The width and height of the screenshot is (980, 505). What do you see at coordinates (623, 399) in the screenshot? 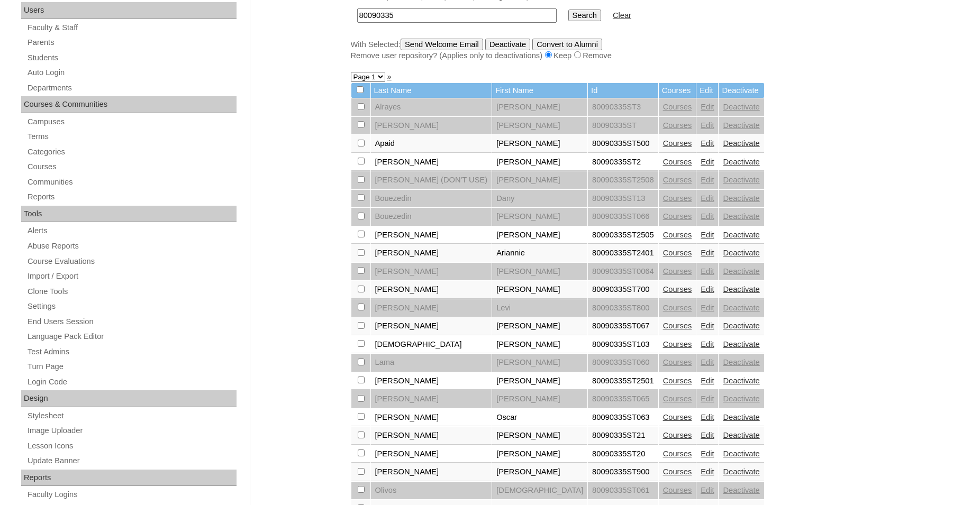
I see `td: 80090335ST065` at bounding box center [623, 399].